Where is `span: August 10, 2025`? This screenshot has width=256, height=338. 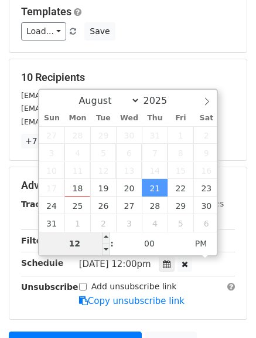
span: August 10, 2025 is located at coordinates (52, 170).